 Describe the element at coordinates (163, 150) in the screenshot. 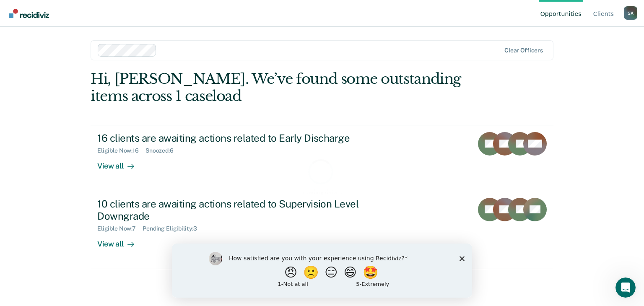

I see `div: Snoozed : 6` at that location.